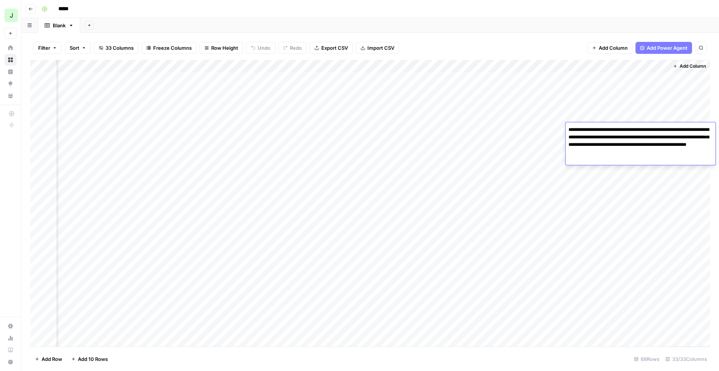 The image size is (719, 371). I want to click on div: Blank, so click(59, 25).